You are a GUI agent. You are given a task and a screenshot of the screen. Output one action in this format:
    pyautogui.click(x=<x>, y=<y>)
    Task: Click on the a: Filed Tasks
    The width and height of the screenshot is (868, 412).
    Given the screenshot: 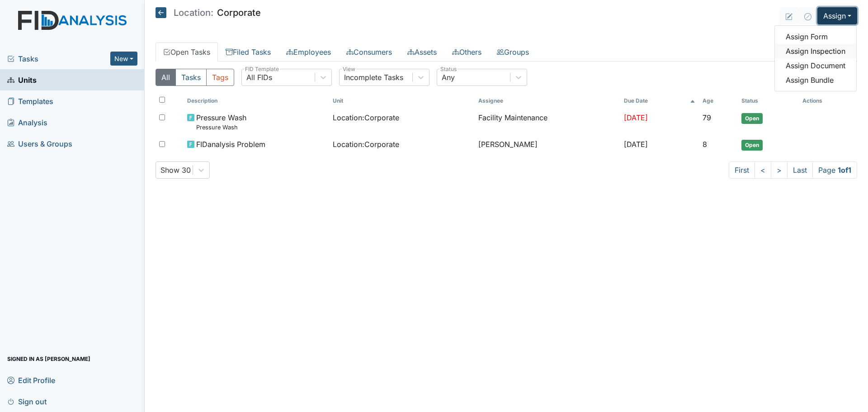 What is the action you would take?
    pyautogui.click(x=248, y=52)
    